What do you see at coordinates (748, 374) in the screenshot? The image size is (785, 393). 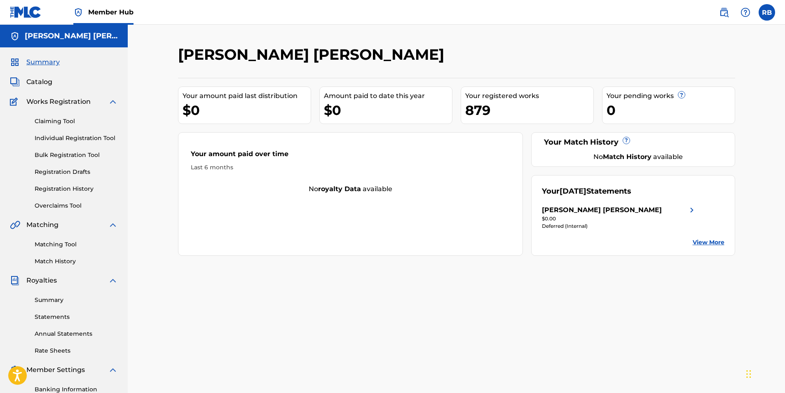 I see `div: Drag` at bounding box center [748, 374].